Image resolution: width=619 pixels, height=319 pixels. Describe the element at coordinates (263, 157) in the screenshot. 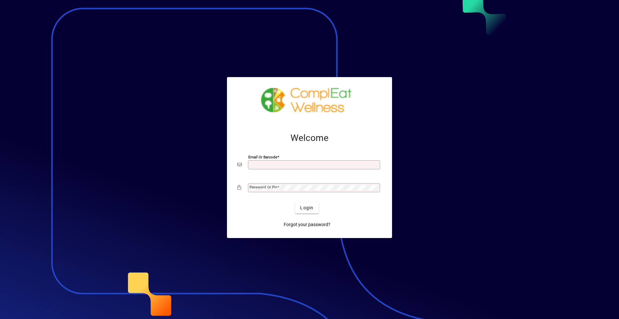

I see `mat-label: Email or Barcode` at that location.